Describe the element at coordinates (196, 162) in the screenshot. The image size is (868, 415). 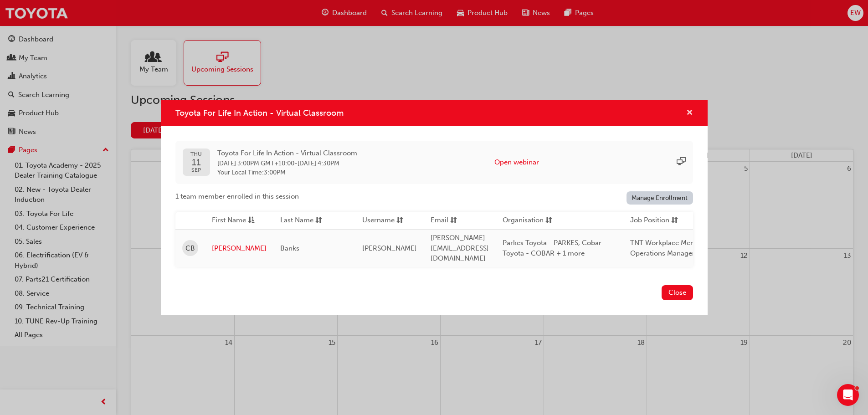
I see `span: 11` at that location.